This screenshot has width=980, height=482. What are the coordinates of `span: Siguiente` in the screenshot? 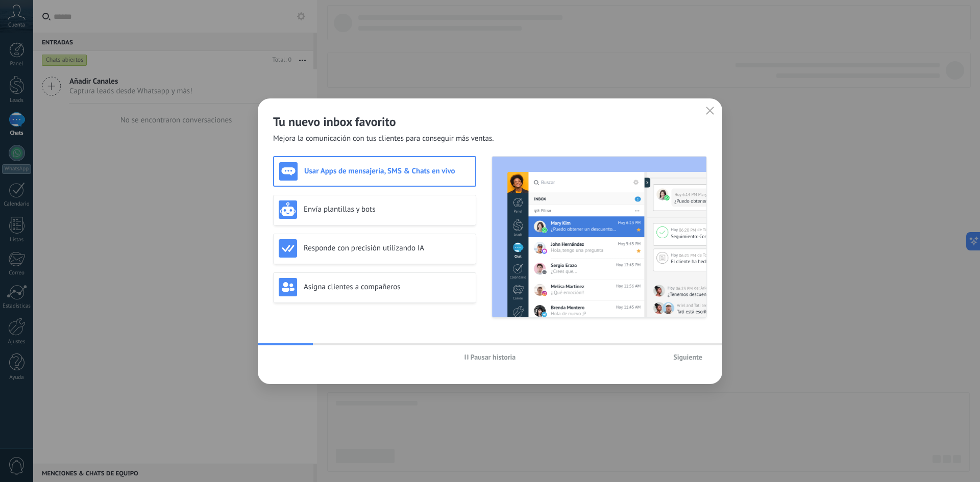 It's located at (688, 358).